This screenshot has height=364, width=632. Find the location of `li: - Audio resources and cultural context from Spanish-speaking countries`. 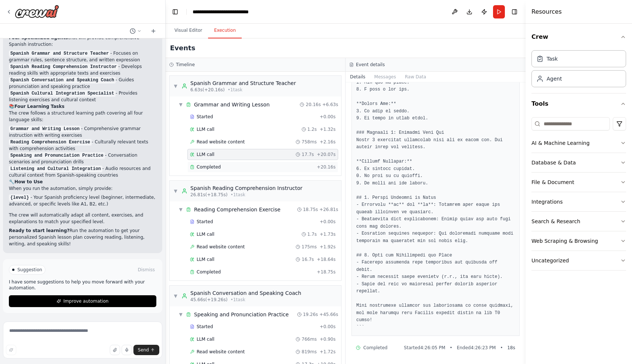

li: - Audio resources and cultural context from Spanish-speaking countries is located at coordinates (83, 172).